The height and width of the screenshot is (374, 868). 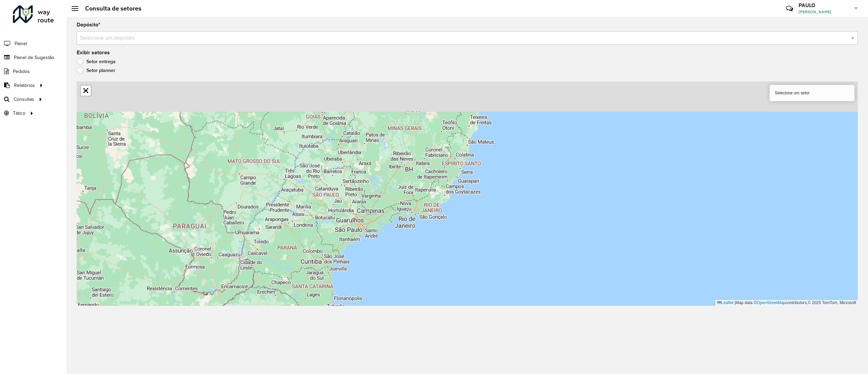 I want to click on div: Map data © contributors,© 2025 TomTom, Microsoft, so click(x=787, y=303).